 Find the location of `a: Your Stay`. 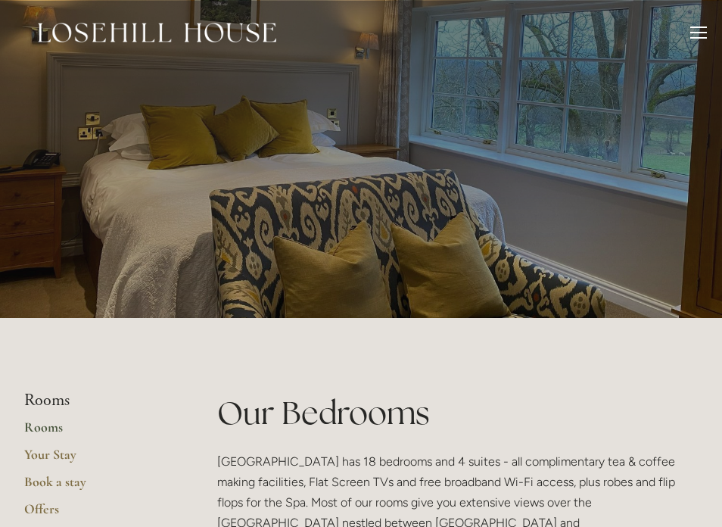

a: Your Stay is located at coordinates (96, 460).